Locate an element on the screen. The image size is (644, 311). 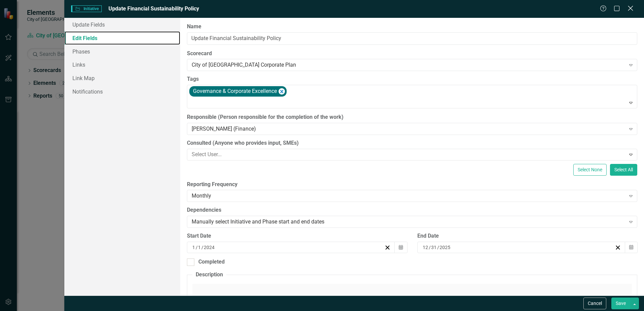
a: Notifications is located at coordinates (122, 92).